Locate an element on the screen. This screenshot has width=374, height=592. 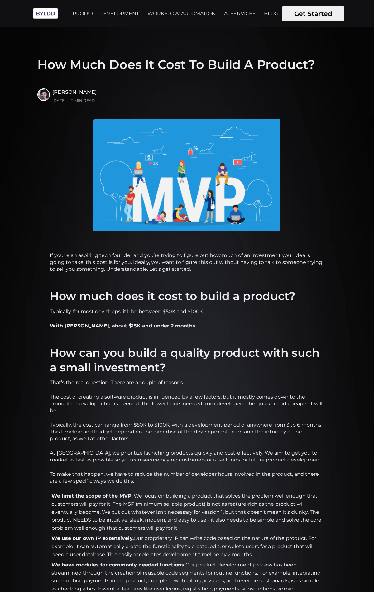
li: . We focus on building a product that solves the problem well enough that customers will pay for ... is located at coordinates (187, 512).